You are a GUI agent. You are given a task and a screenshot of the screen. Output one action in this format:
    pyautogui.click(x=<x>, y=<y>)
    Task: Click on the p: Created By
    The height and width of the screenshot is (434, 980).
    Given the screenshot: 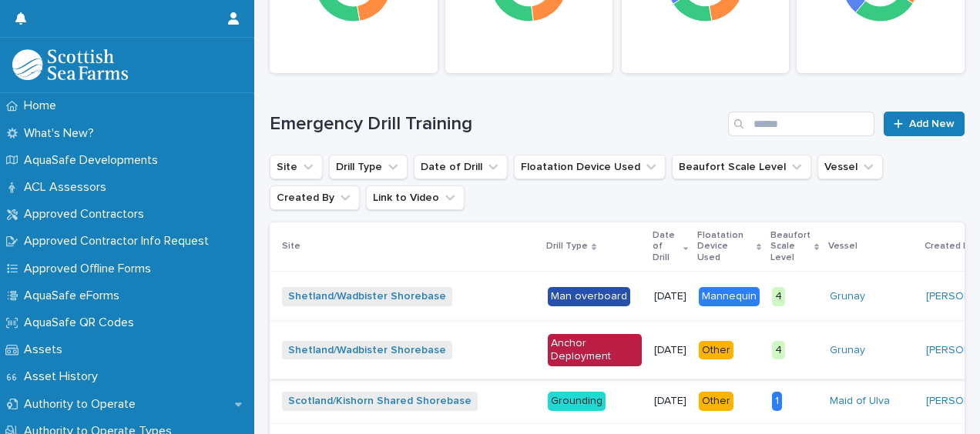 What is the action you would take?
    pyautogui.click(x=949, y=246)
    